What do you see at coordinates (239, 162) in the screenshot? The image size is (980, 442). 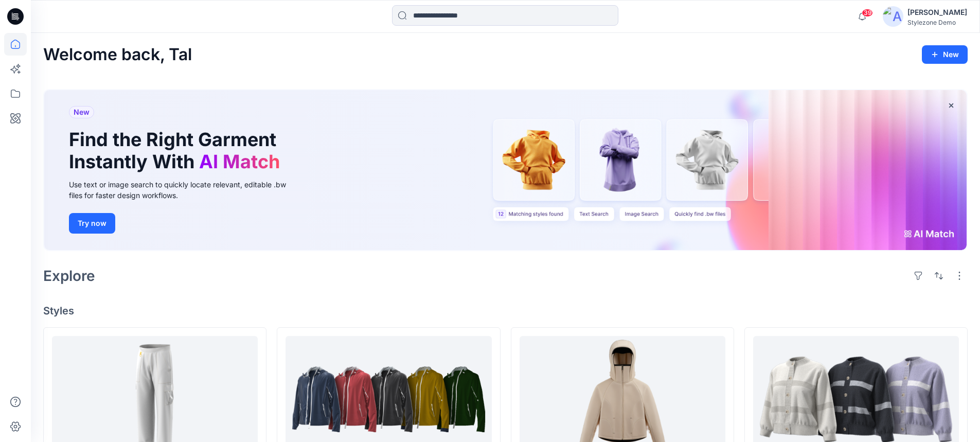 I see `span: AI Match` at bounding box center [239, 162].